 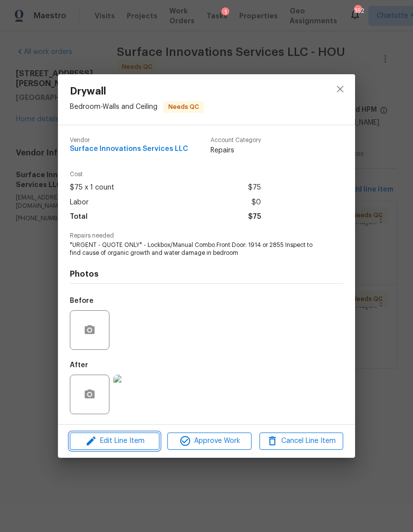 What do you see at coordinates (129, 140) in the screenshot?
I see `span: Vendor` at bounding box center [129, 140].